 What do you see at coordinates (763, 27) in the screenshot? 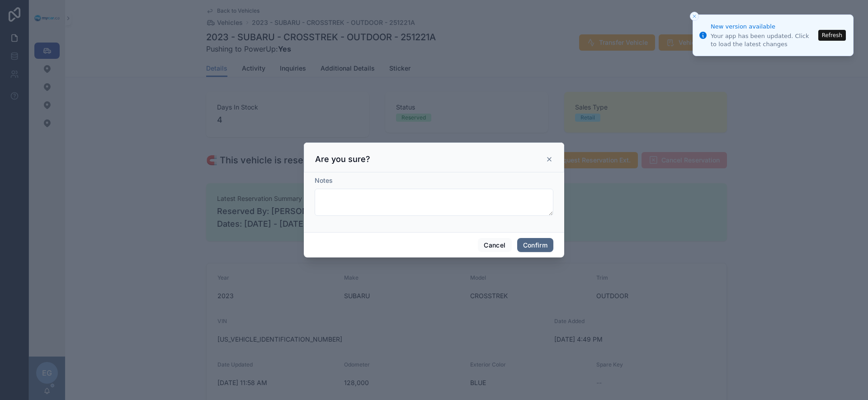
I see `div: New version available` at bounding box center [763, 27].